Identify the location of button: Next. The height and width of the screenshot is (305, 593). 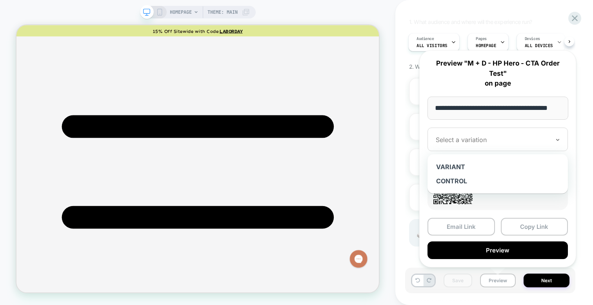
(547, 280).